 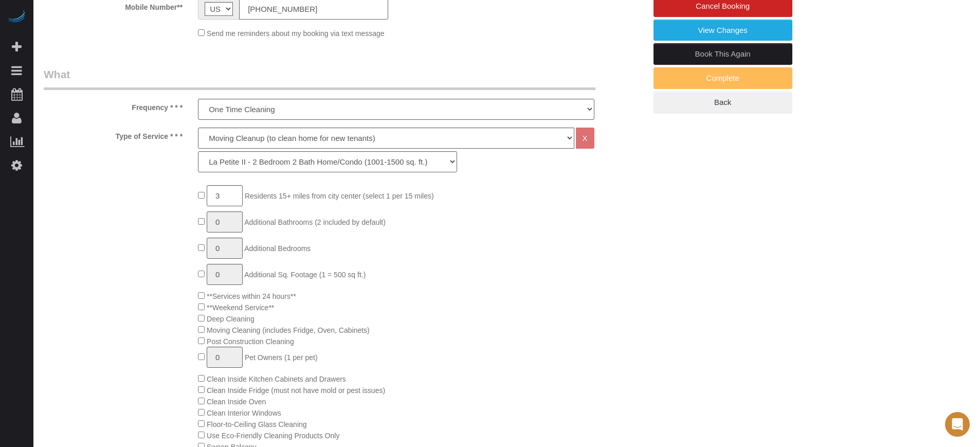 What do you see at coordinates (276, 379) in the screenshot?
I see `span: Clean Inside Kitchen Cabinets and Drawers` at bounding box center [276, 379].